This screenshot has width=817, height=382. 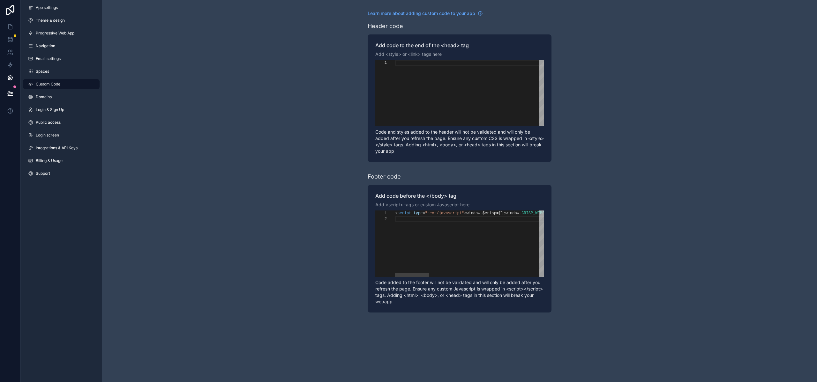 I want to click on a: Custom Code, so click(x=61, y=84).